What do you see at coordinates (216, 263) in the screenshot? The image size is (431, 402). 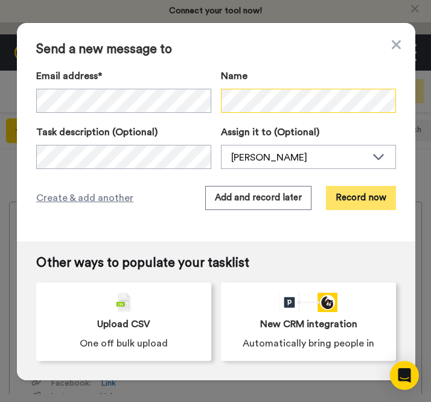 I see `span: Other ways to populate your tasklist` at bounding box center [216, 263].